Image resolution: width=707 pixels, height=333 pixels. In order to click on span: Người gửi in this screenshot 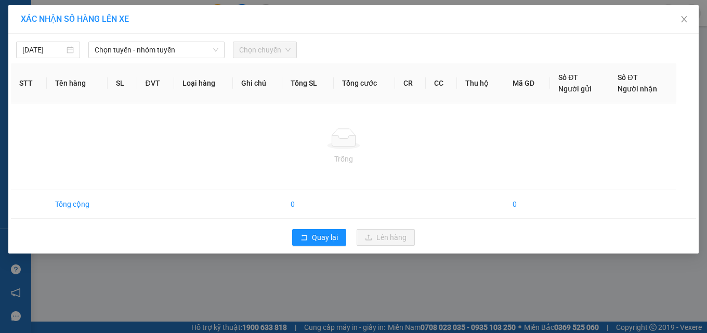, I will do `click(575, 89)`.